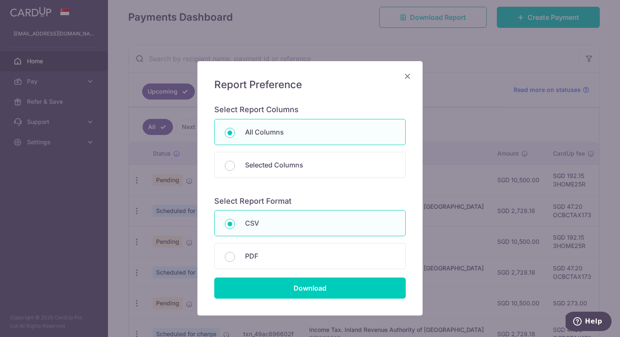 The image size is (620, 337). Describe the element at coordinates (28, 10) in the screenshot. I see `span: Help` at that location.